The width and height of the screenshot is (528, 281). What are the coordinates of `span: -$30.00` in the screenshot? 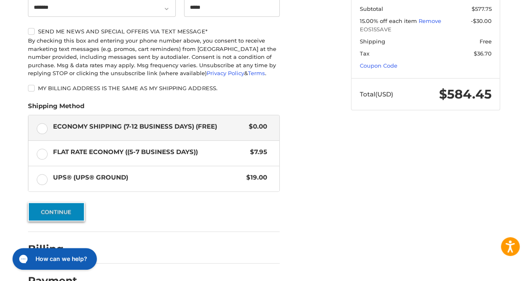 It's located at (481, 21).